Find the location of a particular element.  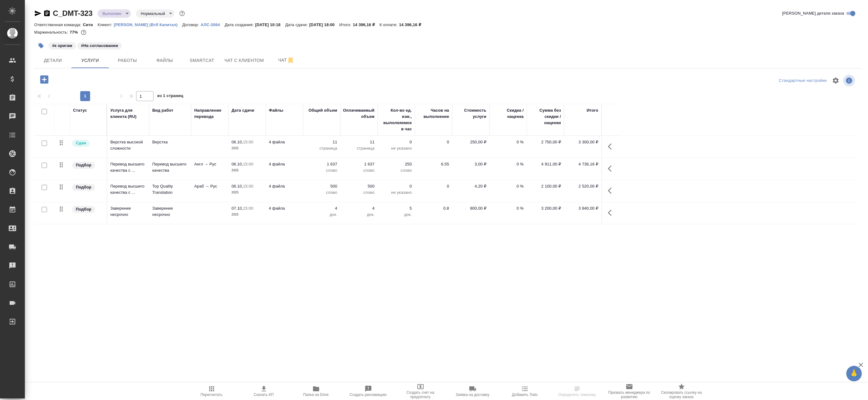

svg: Отписаться is located at coordinates (290, 61).